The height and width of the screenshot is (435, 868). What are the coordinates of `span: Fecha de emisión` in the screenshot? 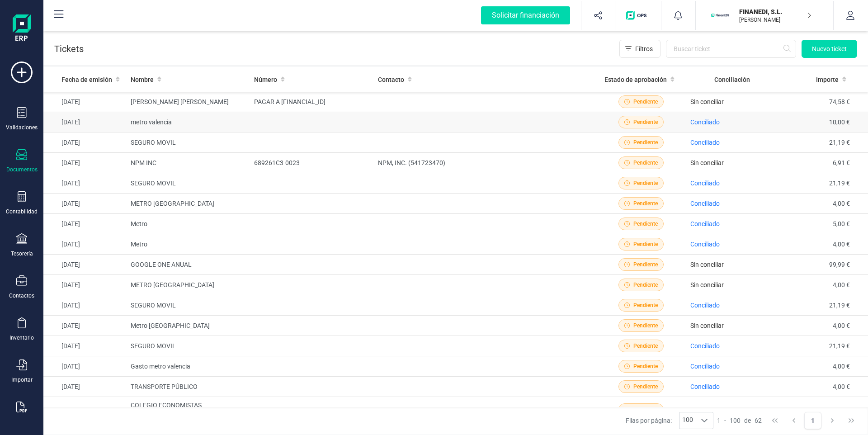 It's located at (87, 79).